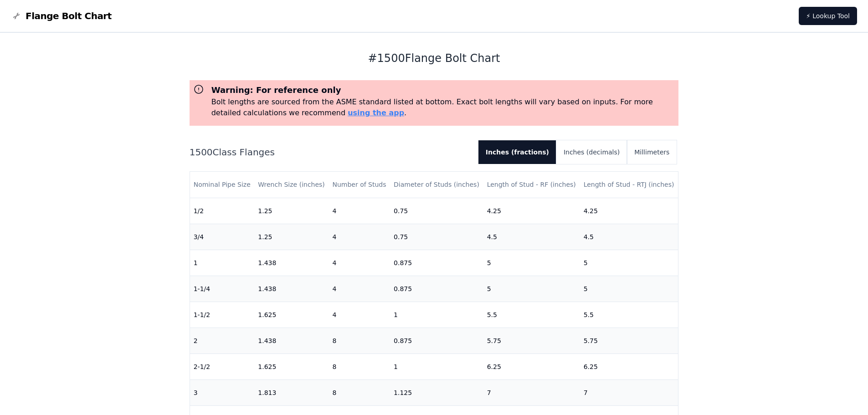  I want to click on p: Bolt lengths are sourced from the ASME standard listed at bottom. Exact bolt lengths will vary ba..., so click(444, 108).